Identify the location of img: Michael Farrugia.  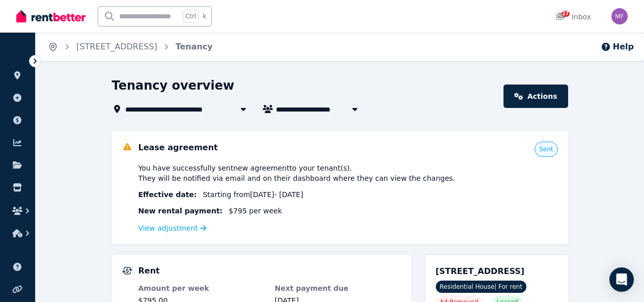
(620, 17).